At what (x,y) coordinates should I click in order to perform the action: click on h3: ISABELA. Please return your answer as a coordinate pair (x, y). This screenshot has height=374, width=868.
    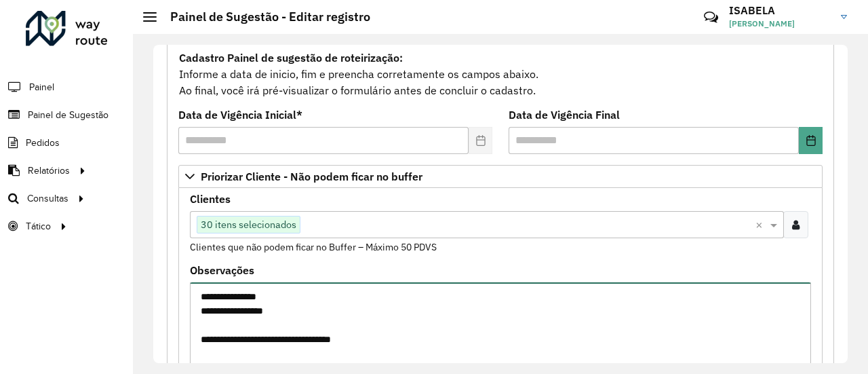
    Looking at the image, I should click on (781, 10).